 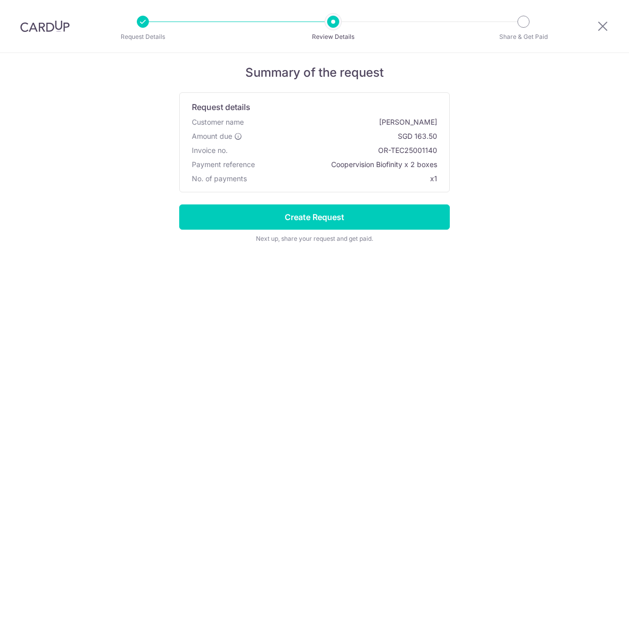 What do you see at coordinates (143, 37) in the screenshot?
I see `p: Request Details` at bounding box center [143, 37].